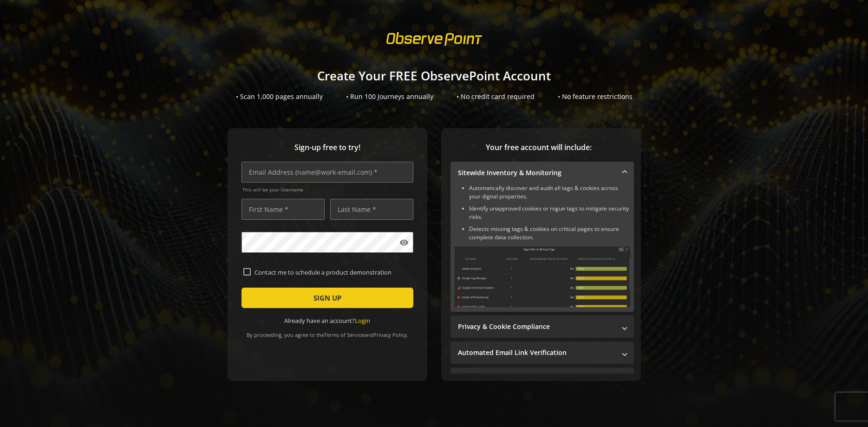 This screenshot has height=427, width=868. Describe the element at coordinates (536, 173) in the screenshot. I see `mat-panel-title: Sitewide Inventory & Monitoring` at that location.